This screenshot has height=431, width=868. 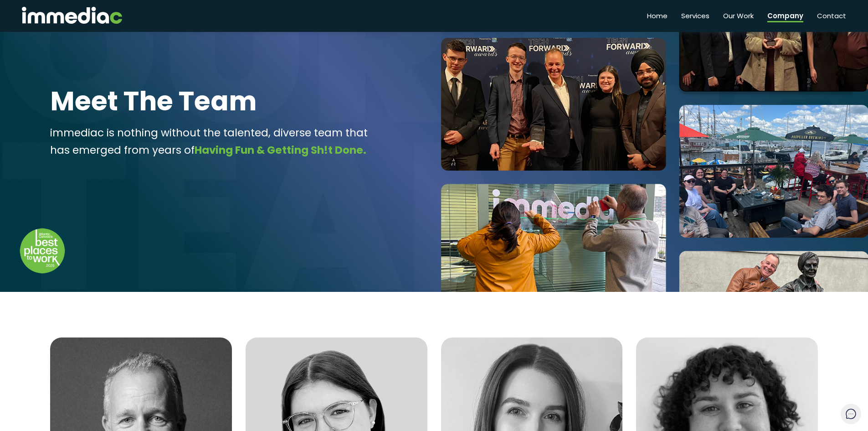 What do you see at coordinates (785, 15) in the screenshot?
I see `a: Company` at bounding box center [785, 15].